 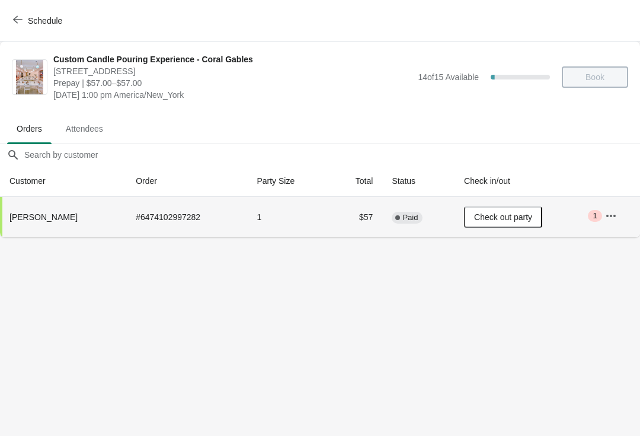 I want to click on th: Party Size, so click(x=288, y=181).